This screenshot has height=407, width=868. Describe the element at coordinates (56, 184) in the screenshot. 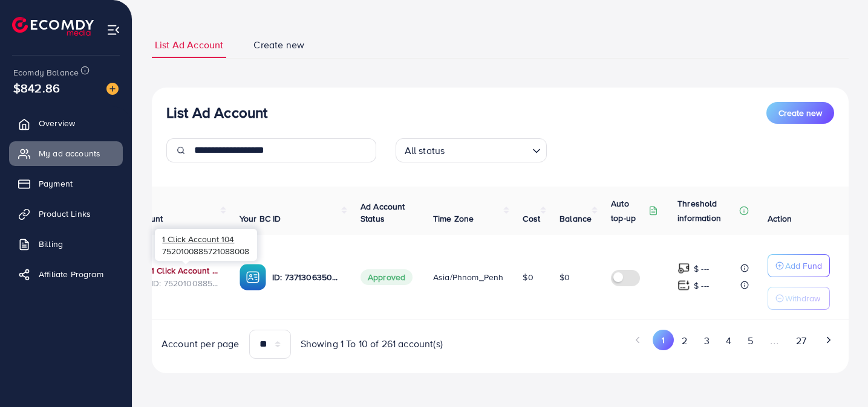

I see `span: Payment` at that location.